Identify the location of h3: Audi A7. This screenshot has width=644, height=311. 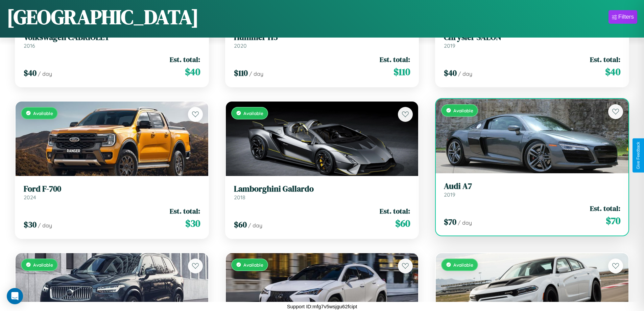
(532, 186).